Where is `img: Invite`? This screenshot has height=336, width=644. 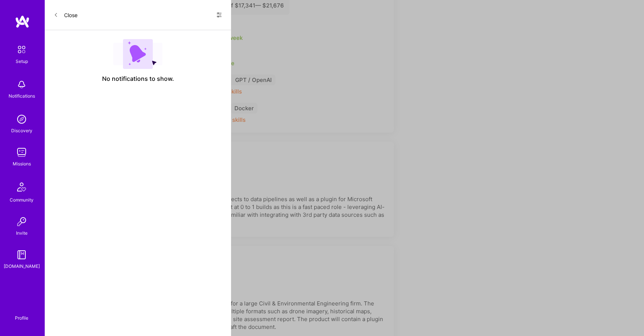 img: Invite is located at coordinates (22, 222).